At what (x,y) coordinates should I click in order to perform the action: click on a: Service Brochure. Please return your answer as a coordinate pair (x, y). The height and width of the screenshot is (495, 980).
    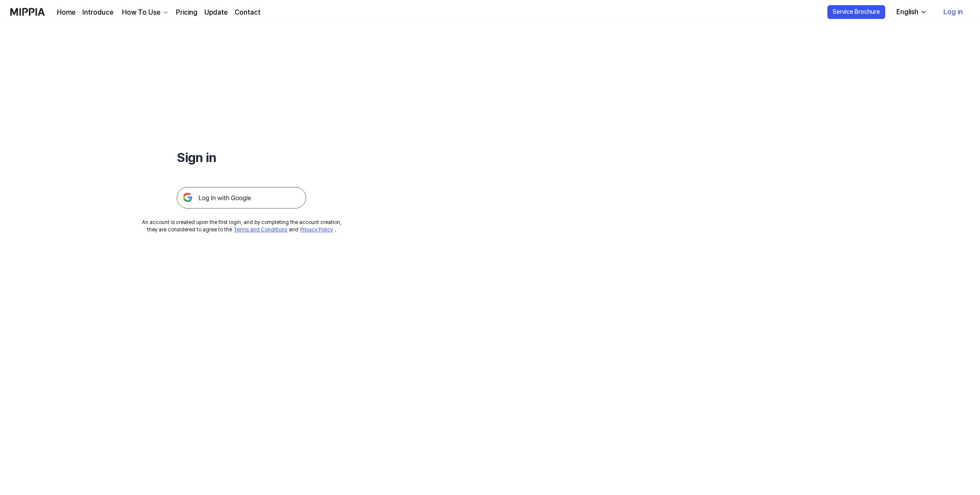
    Looking at the image, I should click on (856, 12).